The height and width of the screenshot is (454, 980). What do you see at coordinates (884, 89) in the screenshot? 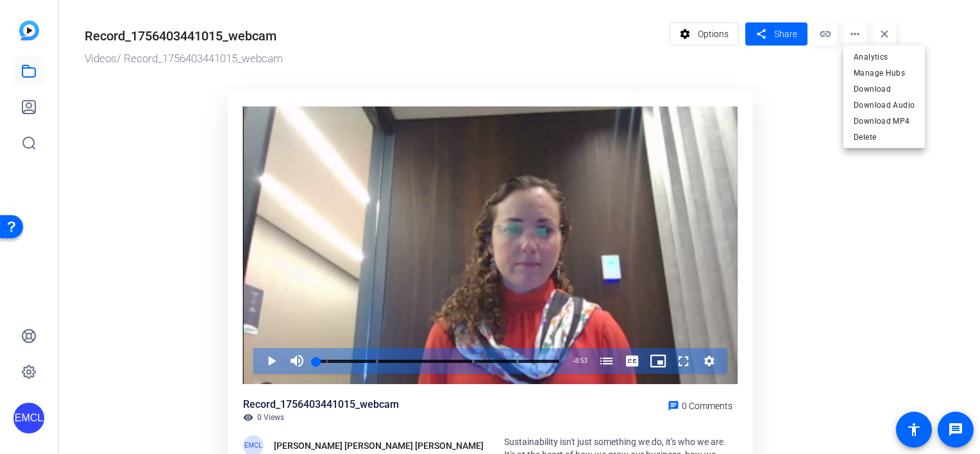
I see `span: Download` at bounding box center [884, 89].